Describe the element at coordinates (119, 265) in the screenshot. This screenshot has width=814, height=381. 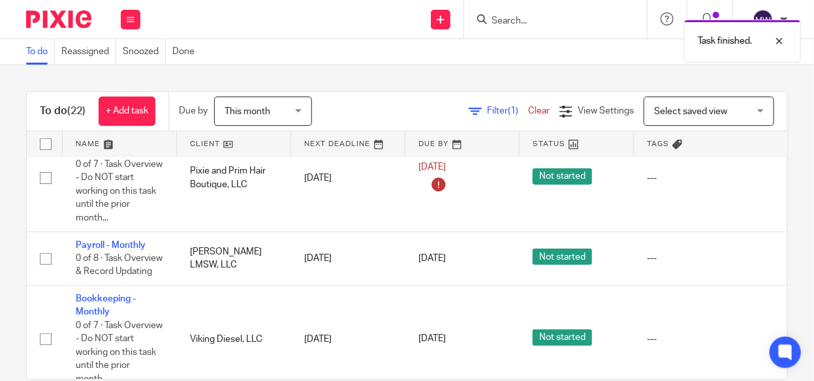
I see `span: 0 of 8 · Task Overview & Record Updating` at that location.